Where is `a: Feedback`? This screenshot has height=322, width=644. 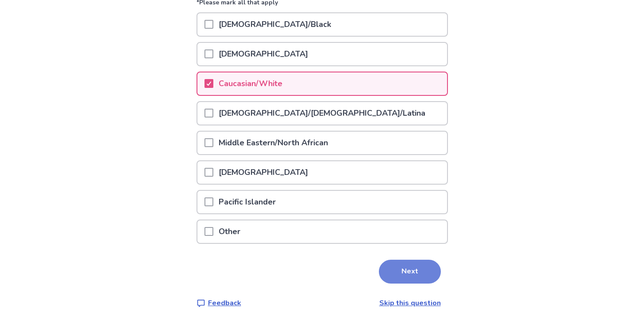 a: Feedback is located at coordinates (219, 303).